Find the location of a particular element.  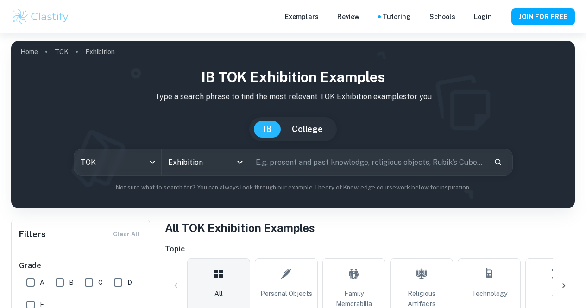

p: Not sure what to search for? You can always look through our example Theory of Knowledge coursewo... is located at coordinates (293, 188).